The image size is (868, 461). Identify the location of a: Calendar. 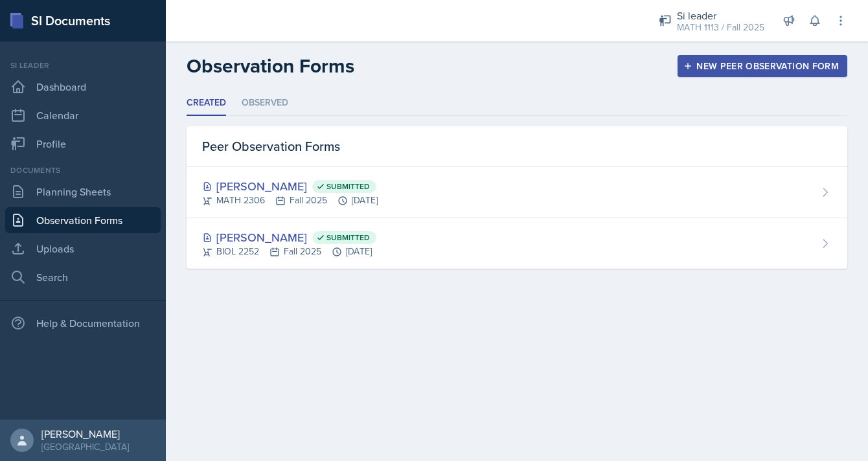
(83, 115).